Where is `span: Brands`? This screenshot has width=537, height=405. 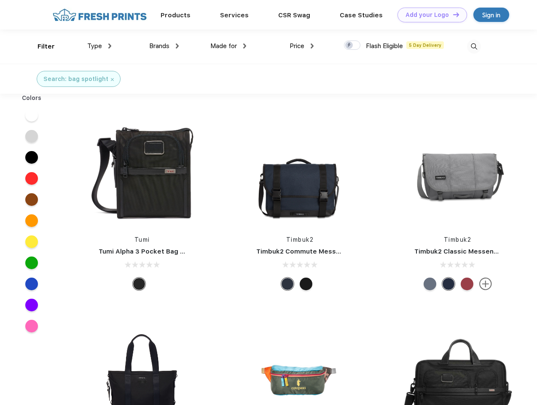
span: Brands is located at coordinates (159, 46).